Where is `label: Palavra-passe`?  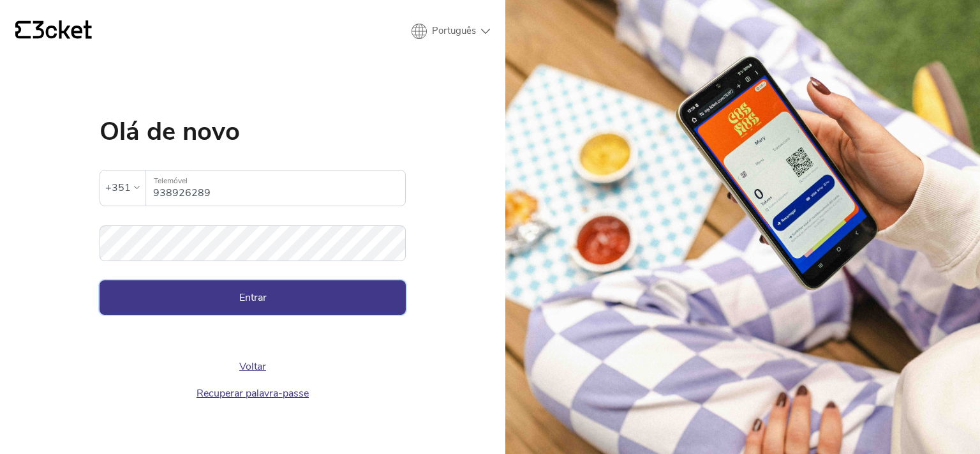
label: Palavra-passe is located at coordinates (253, 235).